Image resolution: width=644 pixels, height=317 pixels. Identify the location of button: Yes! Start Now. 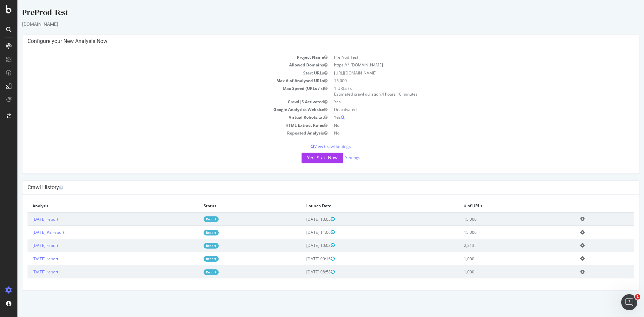
(305, 158).